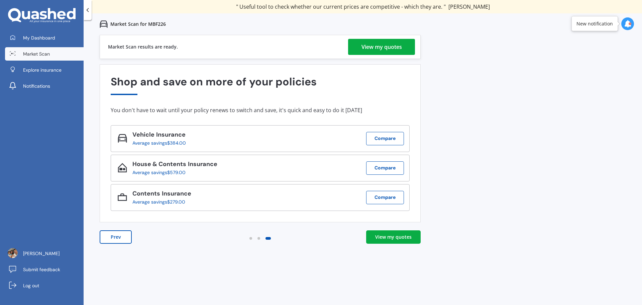 Image resolution: width=642 pixels, height=305 pixels. What do you see at coordinates (44, 54) in the screenshot?
I see `a: Market Scan` at bounding box center [44, 54].